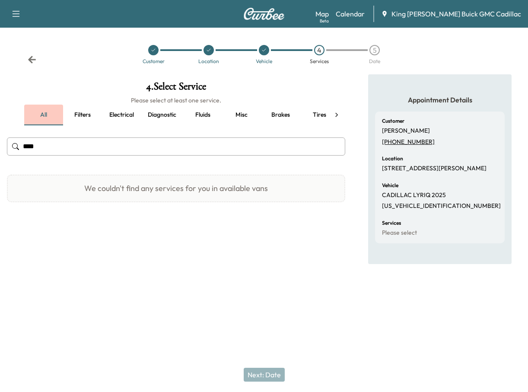  What do you see at coordinates (209, 61) in the screenshot?
I see `div: Location` at bounding box center [209, 61].